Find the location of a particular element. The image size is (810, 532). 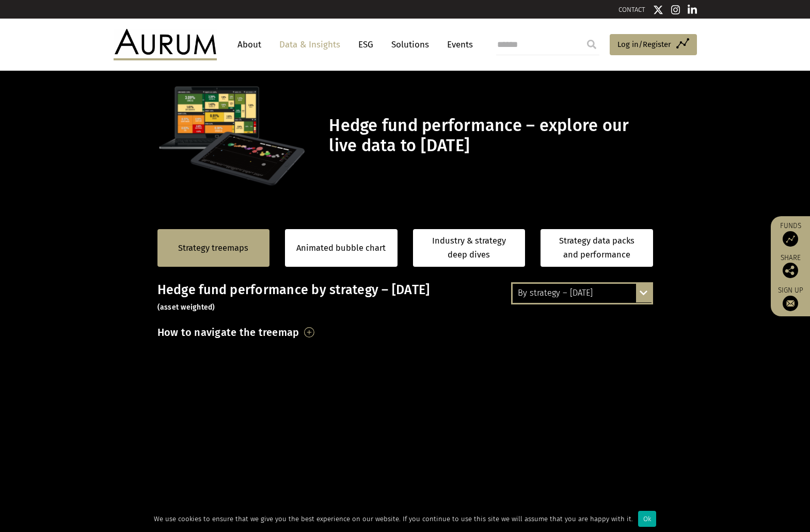

a: Strategy treemaps is located at coordinates (213, 248).